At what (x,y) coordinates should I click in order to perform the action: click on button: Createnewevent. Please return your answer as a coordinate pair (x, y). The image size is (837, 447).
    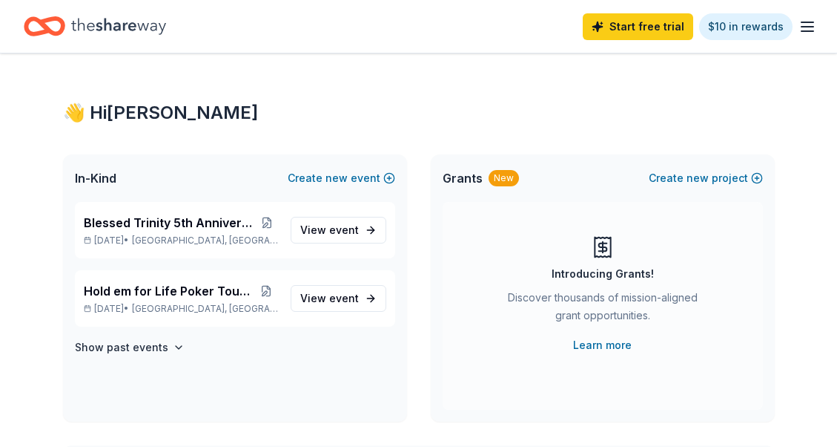
    Looking at the image, I should click on (341, 178).